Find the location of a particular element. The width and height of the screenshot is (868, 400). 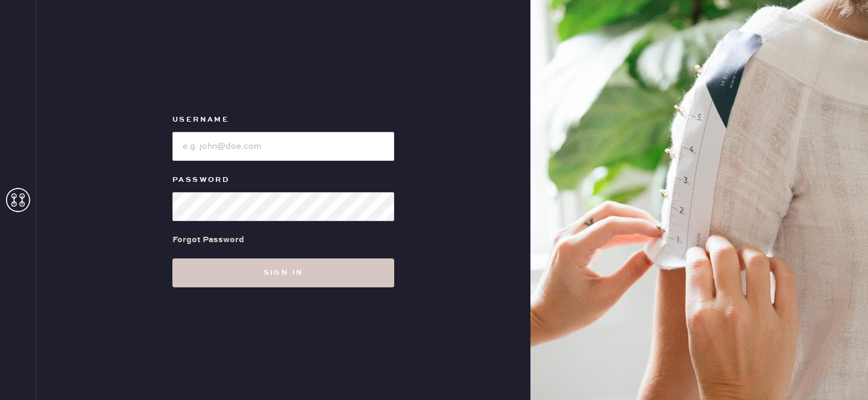

div: Forgot Password is located at coordinates (208, 240).